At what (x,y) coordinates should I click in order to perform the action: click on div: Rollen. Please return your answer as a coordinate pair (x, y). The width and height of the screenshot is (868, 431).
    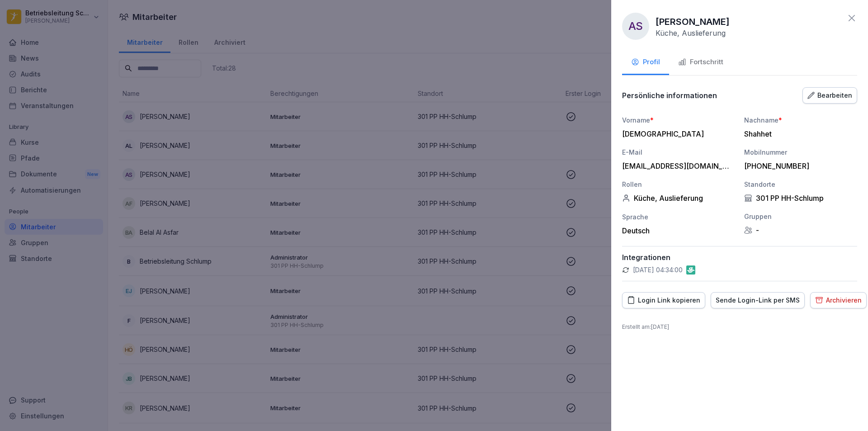
    Looking at the image, I should click on (679, 184).